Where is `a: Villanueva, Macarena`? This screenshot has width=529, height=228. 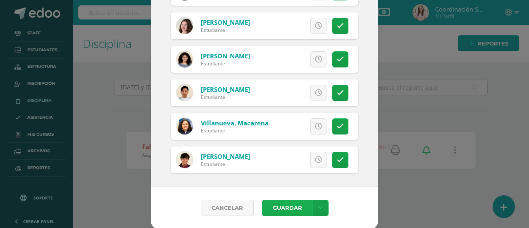
a: Villanueva, Macarena is located at coordinates (235, 123).